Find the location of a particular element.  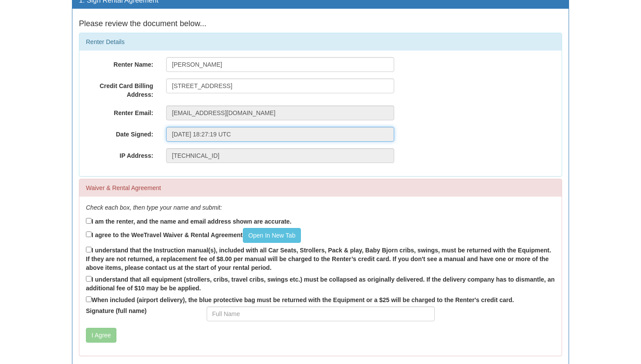

input: I understand that the Instruction manual(s), included with all Car Seats, Strollers, Pack & play,... is located at coordinates (89, 249).